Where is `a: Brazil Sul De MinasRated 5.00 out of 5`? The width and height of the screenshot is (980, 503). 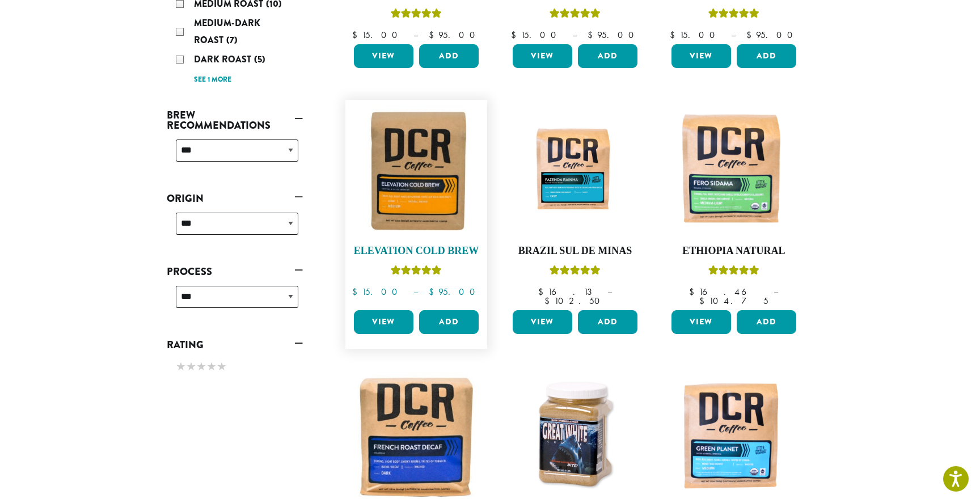
a: Brazil Sul De MinasRated 5.00 out of 5 is located at coordinates (575, 206).